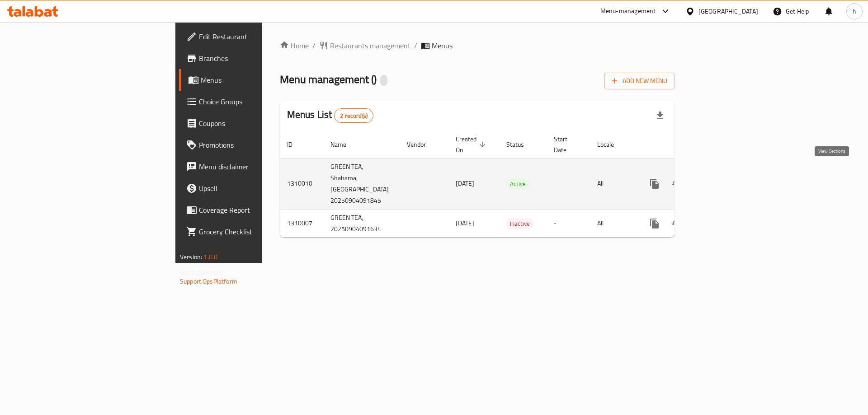 The width and height of the screenshot is (868, 415). Describe the element at coordinates (250, 123) in the screenshot. I see `a: Coupons` at that location.